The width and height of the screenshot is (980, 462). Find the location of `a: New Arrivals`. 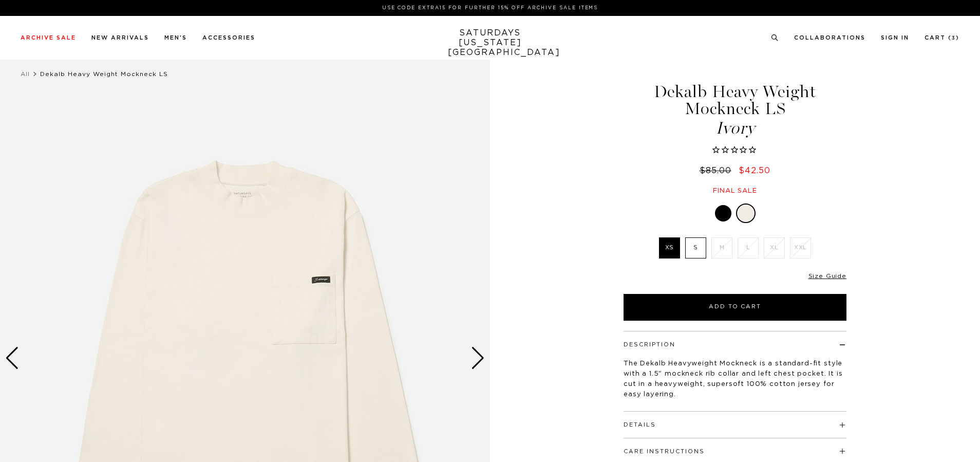

a: New Arrivals is located at coordinates (120, 37).